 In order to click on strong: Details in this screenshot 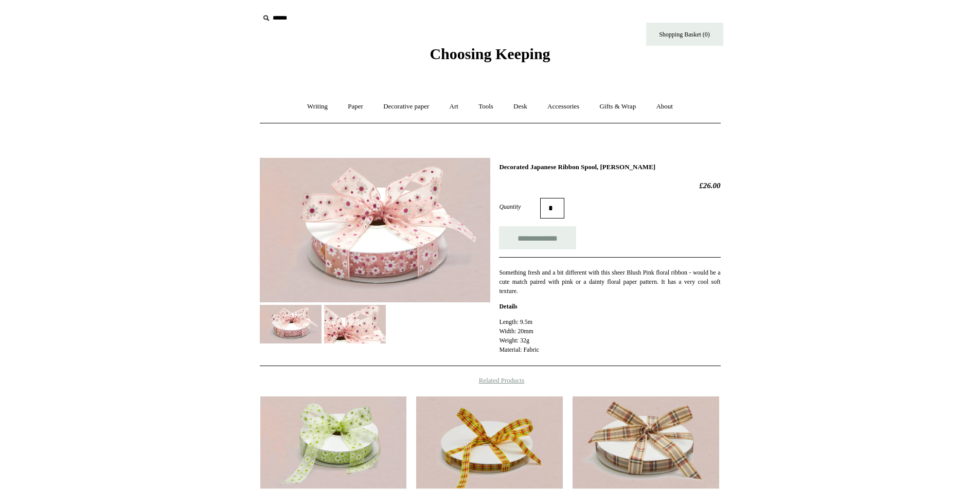, I will do `click(508, 307)`.